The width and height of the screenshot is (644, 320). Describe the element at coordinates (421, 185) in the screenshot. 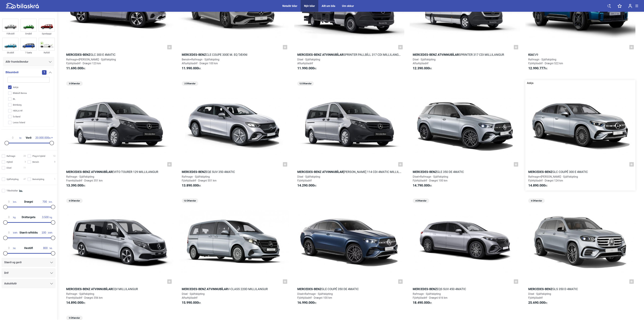

I see `b: 14.790.000` at that location.